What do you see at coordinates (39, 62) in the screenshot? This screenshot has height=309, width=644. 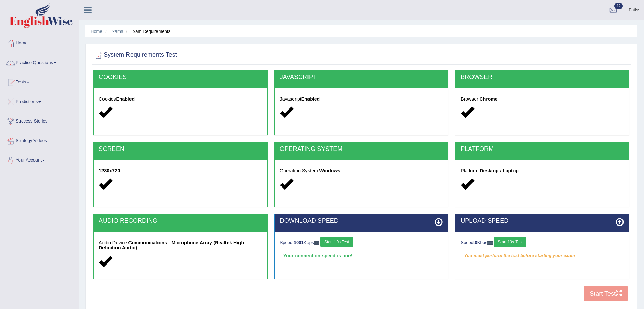 I see `a: Practice Questions` at bounding box center [39, 62].